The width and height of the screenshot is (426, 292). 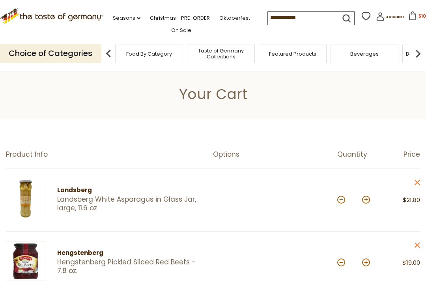 I want to click on a: On Sale, so click(x=181, y=30).